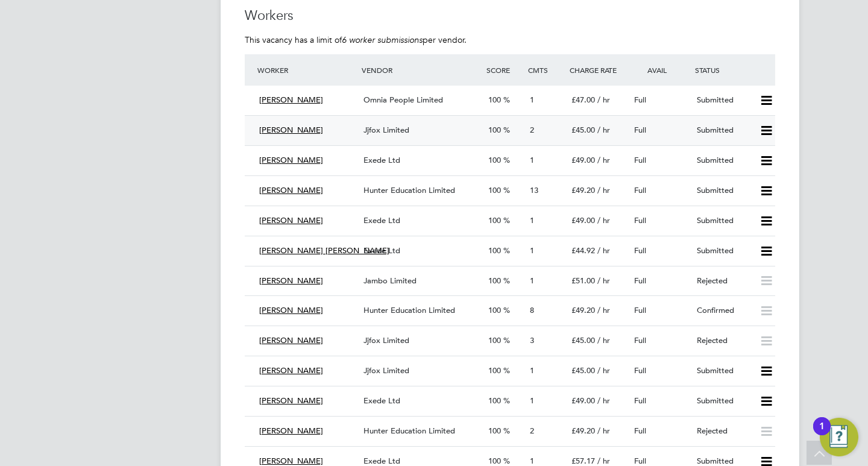 This screenshot has width=868, height=466. I want to click on span: £57.17, so click(583, 460).